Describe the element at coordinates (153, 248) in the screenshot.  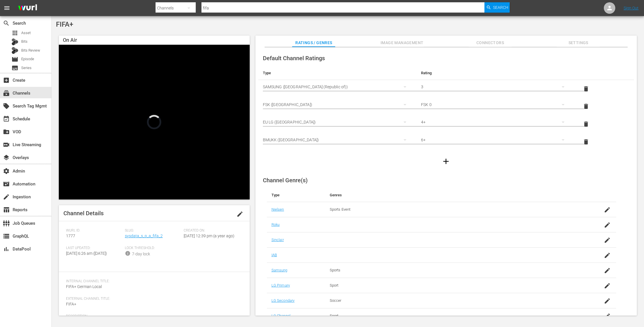
I see `span: Lock Threshold:` at that location.